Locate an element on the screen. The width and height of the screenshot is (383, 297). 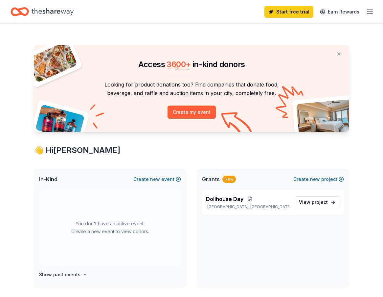
a: Start free trial is located at coordinates (289, 12).